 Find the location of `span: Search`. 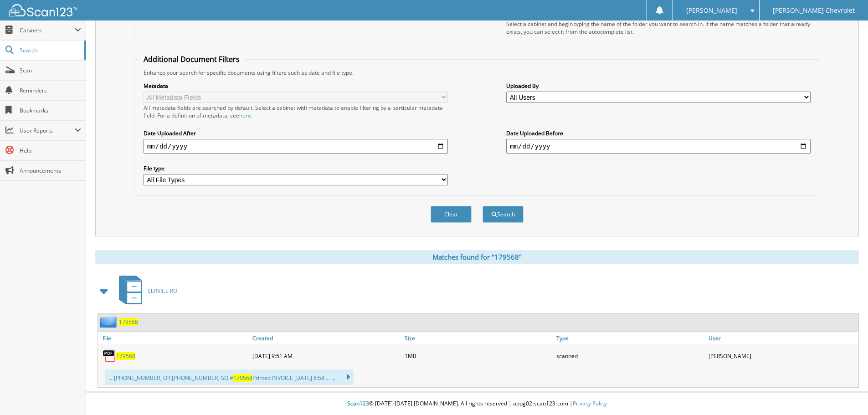

span: Search is located at coordinates (50, 50).